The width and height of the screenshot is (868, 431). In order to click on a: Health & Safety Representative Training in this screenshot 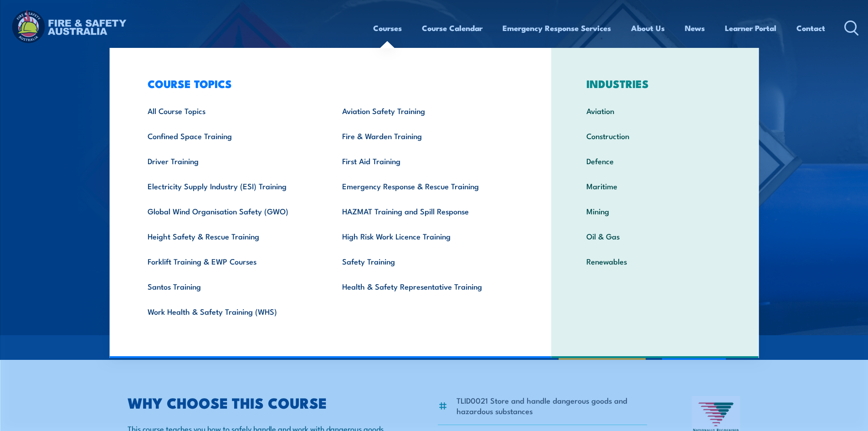, I will do `click(425, 286)`.